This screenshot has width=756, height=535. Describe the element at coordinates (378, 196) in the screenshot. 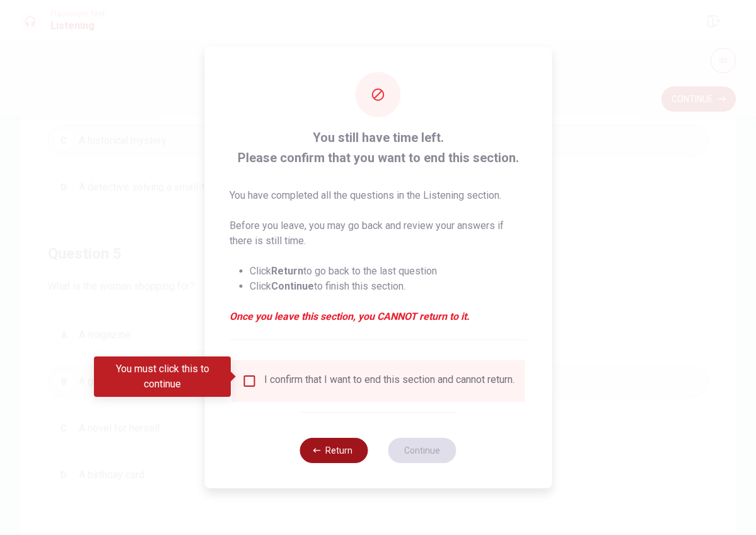

I see `p: You have completed all the questions in the Listening section.` at that location.